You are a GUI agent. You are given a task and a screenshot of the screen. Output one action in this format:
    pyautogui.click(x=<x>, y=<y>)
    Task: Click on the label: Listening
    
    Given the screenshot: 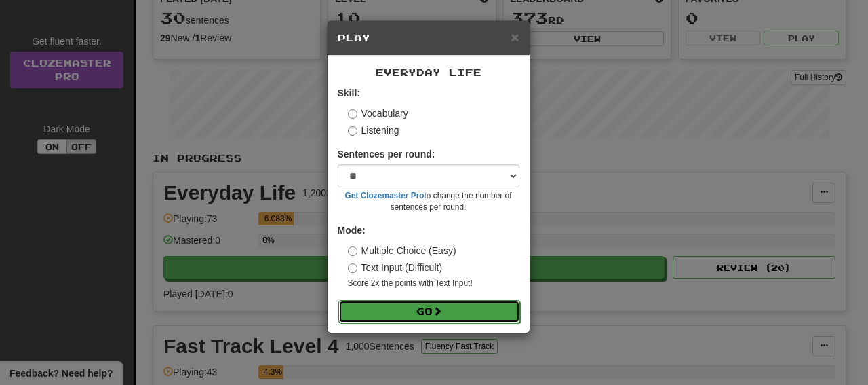 What is the action you would take?
    pyautogui.click(x=374, y=130)
    